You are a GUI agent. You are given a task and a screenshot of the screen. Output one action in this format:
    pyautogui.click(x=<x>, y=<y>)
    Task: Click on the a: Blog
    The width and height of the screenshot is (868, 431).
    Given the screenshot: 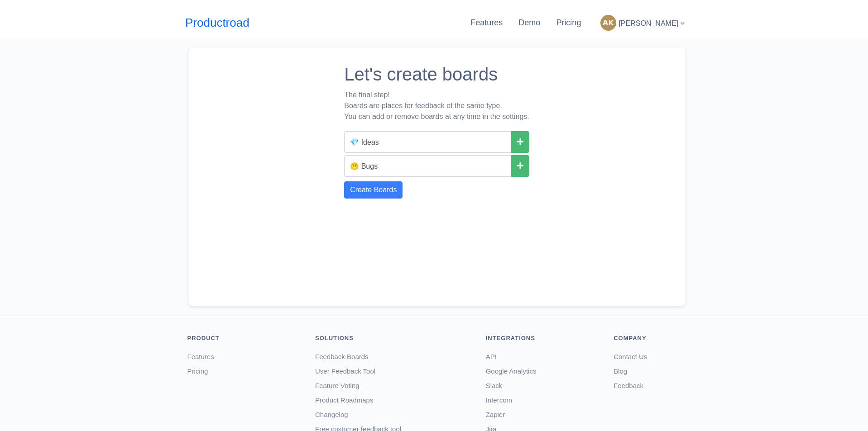 What is the action you would take?
    pyautogui.click(x=620, y=371)
    